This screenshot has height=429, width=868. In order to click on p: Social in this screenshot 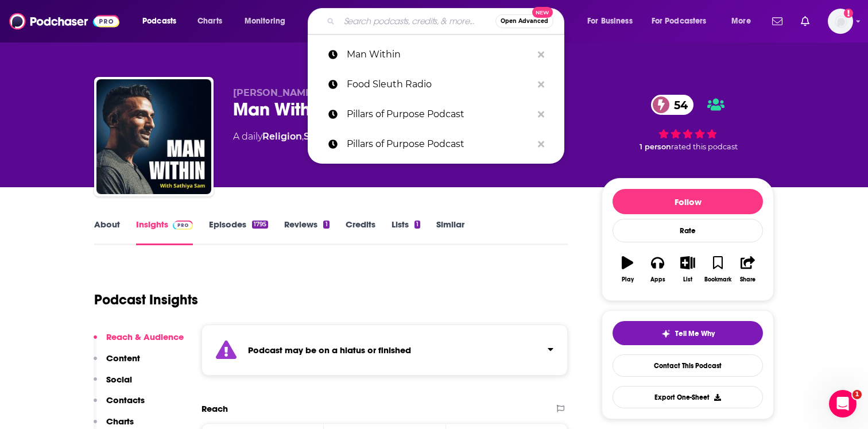, I will do `click(119, 379)`.